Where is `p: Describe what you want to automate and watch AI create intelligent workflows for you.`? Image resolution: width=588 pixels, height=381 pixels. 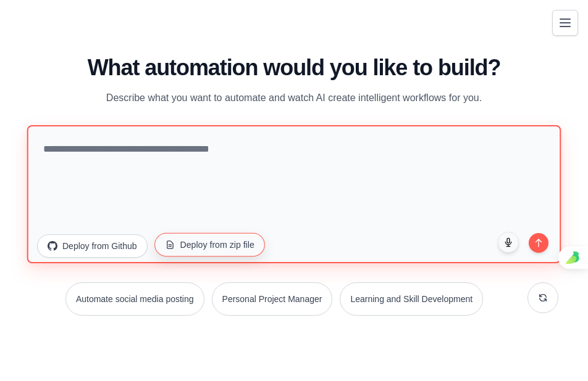
p: Describe what you want to automate and watch AI create intelligent workflows for you. is located at coordinates (294, 98).